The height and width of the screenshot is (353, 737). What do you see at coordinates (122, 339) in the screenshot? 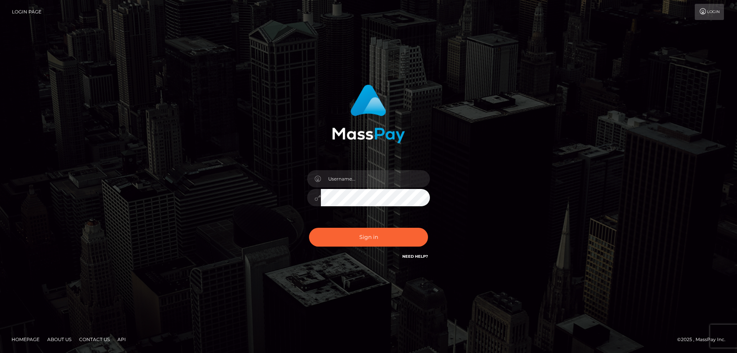
I see `a: API` at bounding box center [122, 339].